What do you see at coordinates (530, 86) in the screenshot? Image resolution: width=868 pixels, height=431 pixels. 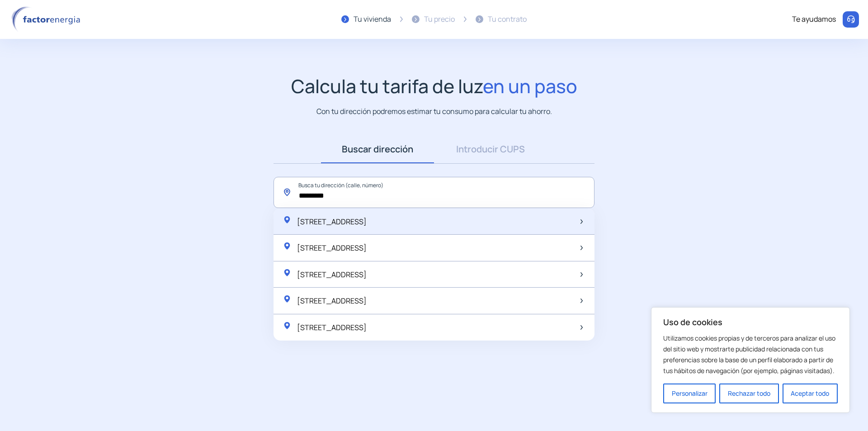 I see `span: en un paso` at bounding box center [530, 86].